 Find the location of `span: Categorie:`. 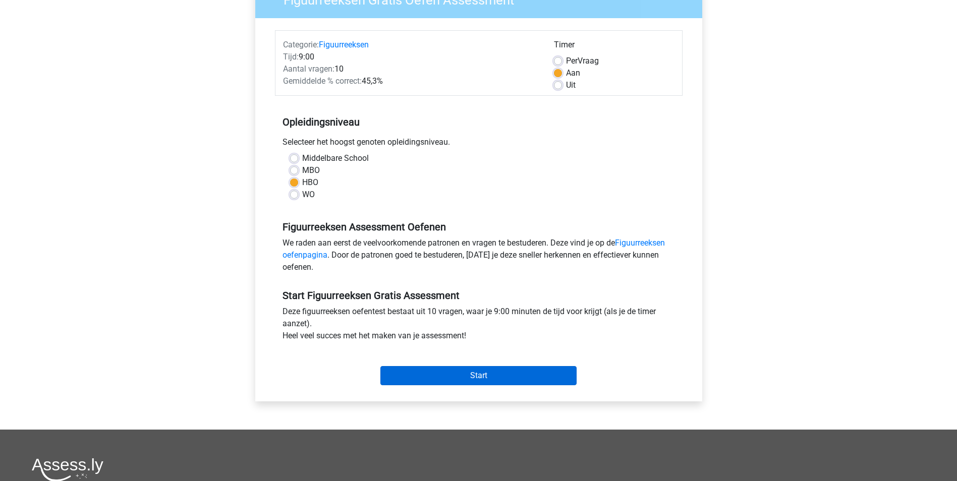

span: Categorie: is located at coordinates (301, 44).